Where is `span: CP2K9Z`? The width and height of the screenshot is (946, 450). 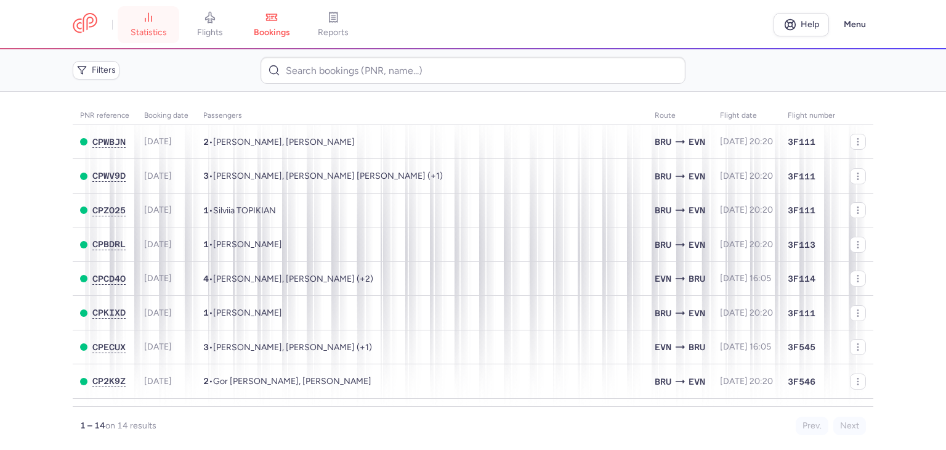
span: CP2K9Z is located at coordinates (109, 381).